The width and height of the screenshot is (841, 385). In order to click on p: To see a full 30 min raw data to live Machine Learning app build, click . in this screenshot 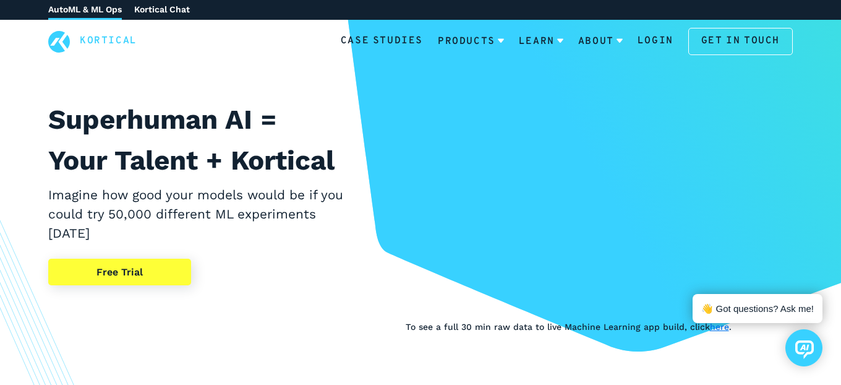, I will do `click(599, 327)`.